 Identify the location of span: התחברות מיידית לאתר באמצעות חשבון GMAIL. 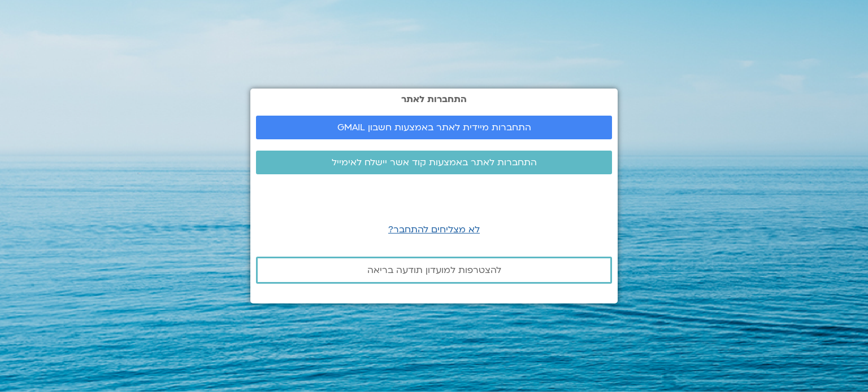
(434, 128).